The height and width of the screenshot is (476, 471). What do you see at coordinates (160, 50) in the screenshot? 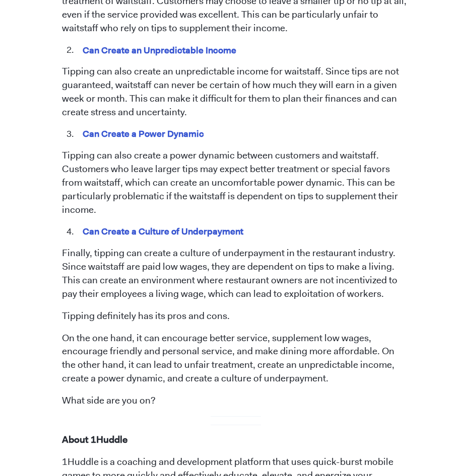
I see `mark: Can Create an Unpredictable Income` at bounding box center [160, 50].